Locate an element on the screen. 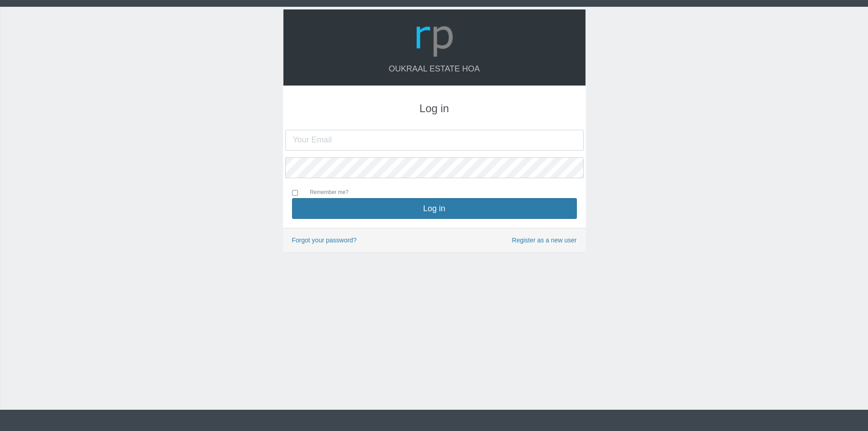 The width and height of the screenshot is (868, 431). button: Log in is located at coordinates (434, 208).